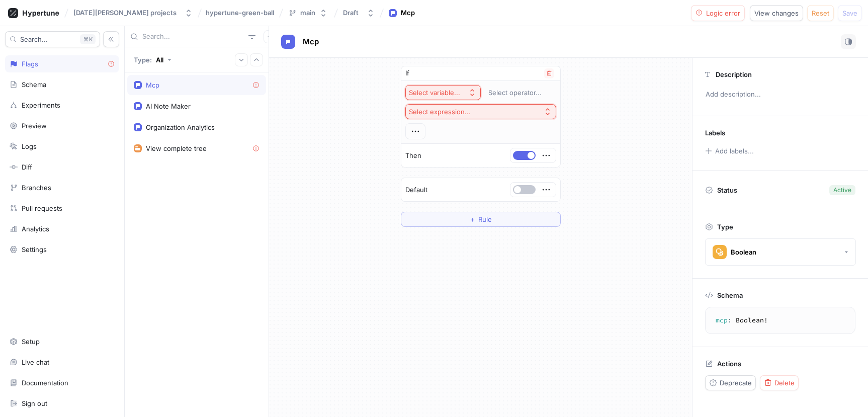  What do you see at coordinates (359, 12) in the screenshot?
I see `button: Draft` at bounding box center [359, 12].